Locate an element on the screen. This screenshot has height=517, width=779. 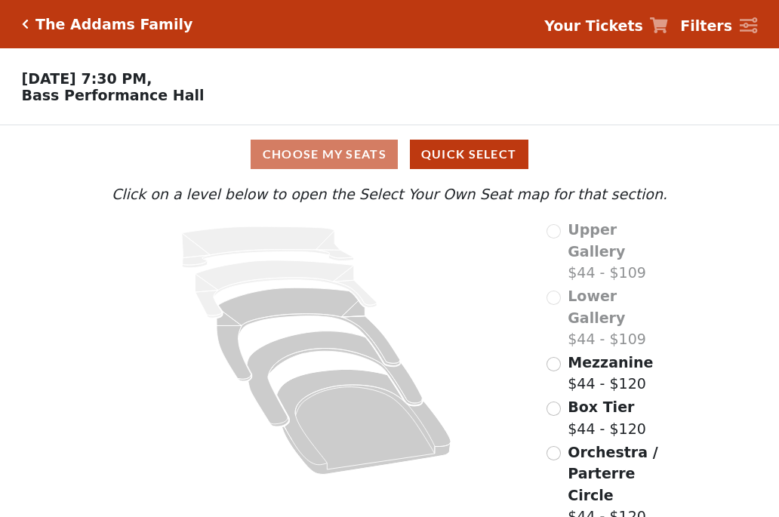
span: Upper Gallery is located at coordinates (597, 240).